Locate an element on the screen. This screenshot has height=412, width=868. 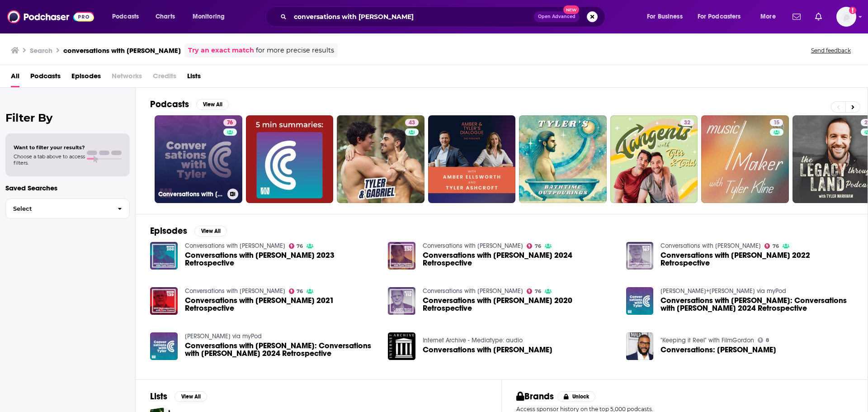
span: 15 is located at coordinates (776, 123).